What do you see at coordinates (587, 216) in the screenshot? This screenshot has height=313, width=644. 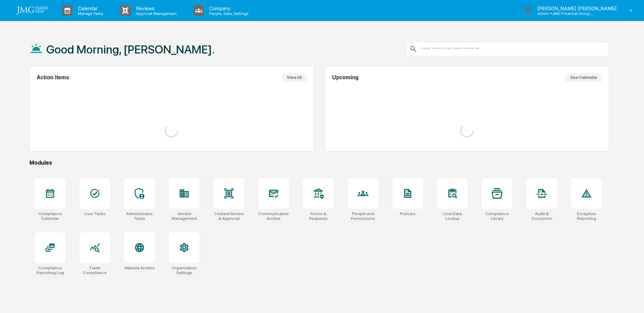 I see `div: Exception Reporting` at bounding box center [587, 216].